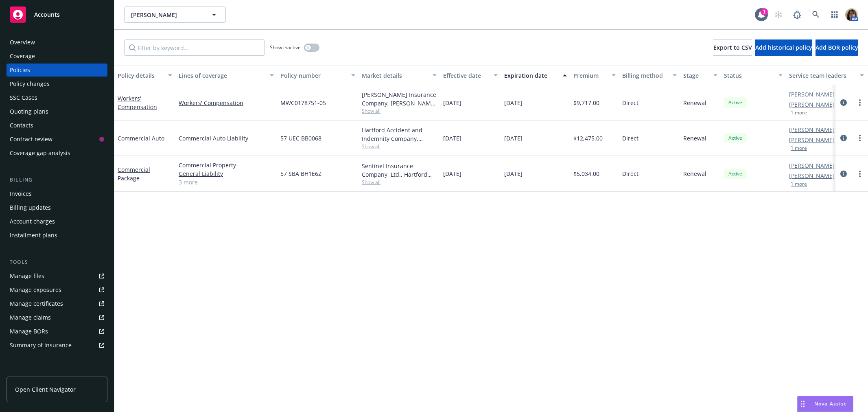 Image resolution: width=868 pixels, height=412 pixels. What do you see at coordinates (226, 75) in the screenshot?
I see `button: Lines of coverage` at bounding box center [226, 75].